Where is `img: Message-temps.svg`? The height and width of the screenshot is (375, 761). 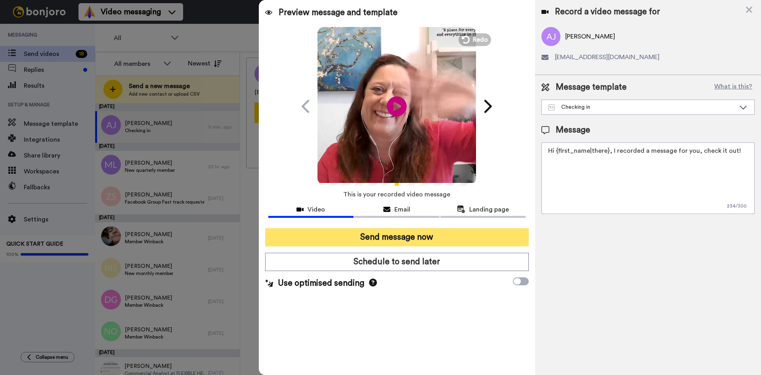
img: Message-temps.svg is located at coordinates (551, 107).